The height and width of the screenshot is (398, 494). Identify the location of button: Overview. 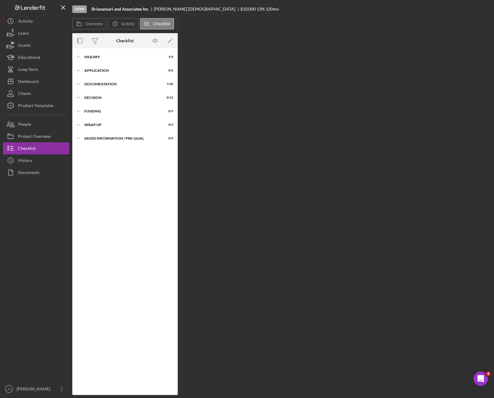
(89, 24).